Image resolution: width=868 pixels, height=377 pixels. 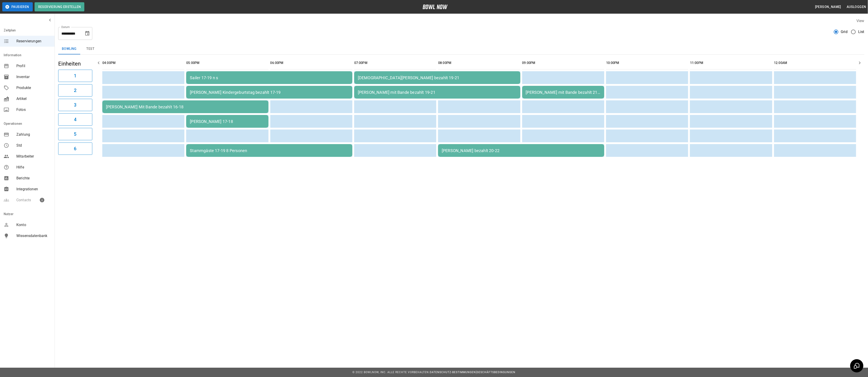 I want to click on h6: 4, so click(x=75, y=120).